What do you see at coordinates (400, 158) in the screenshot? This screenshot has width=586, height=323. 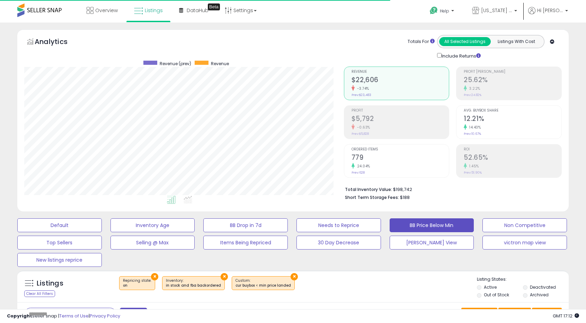 I see `h2: 779` at bounding box center [400, 158].